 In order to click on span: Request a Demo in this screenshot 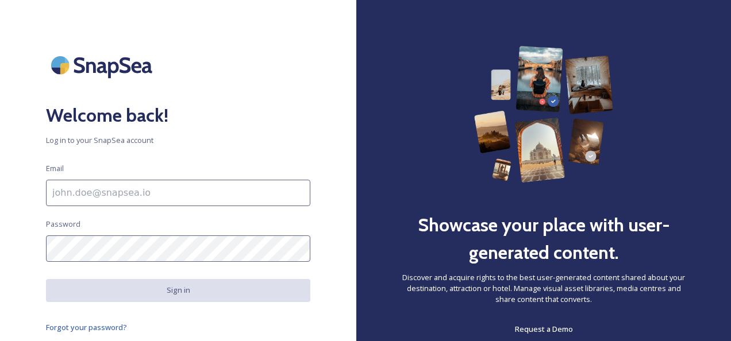, I will do `click(543, 329)`.